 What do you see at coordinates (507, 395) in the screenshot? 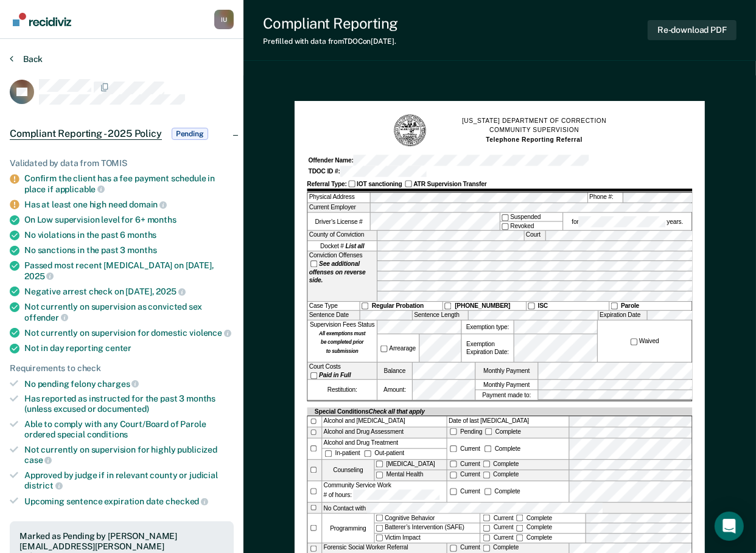
I see `label: Payment made to:` at bounding box center [507, 395].